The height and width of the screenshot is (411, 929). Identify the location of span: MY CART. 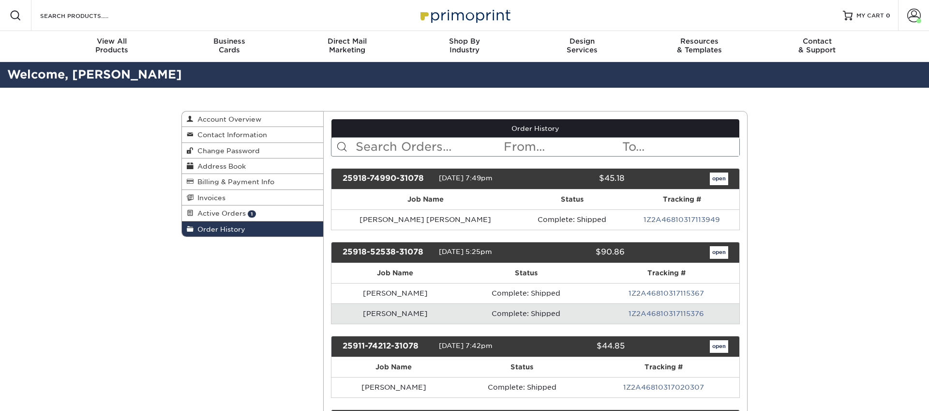
(870, 15).